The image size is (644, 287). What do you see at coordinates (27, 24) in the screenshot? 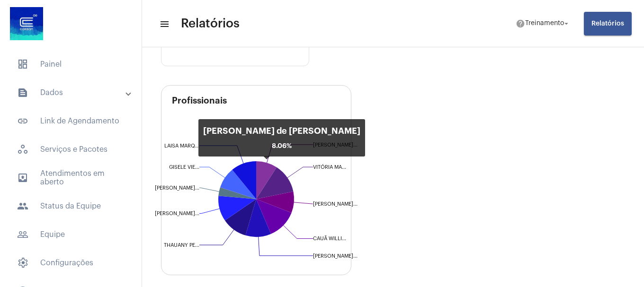
I see `img: d4669ae0-8c07-2337-4f67-34b0df7f5ae4.jpeg` at bounding box center [27, 24].